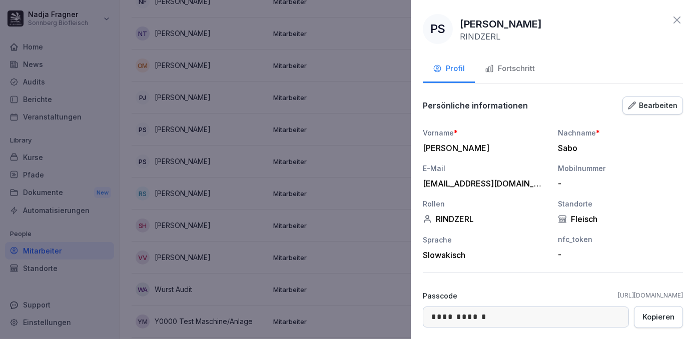  What do you see at coordinates (438, 29) in the screenshot?
I see `div: PS` at bounding box center [438, 29].